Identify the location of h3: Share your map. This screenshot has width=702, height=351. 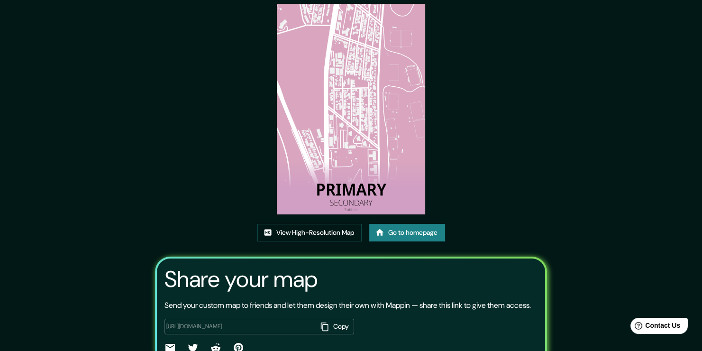
(241, 279).